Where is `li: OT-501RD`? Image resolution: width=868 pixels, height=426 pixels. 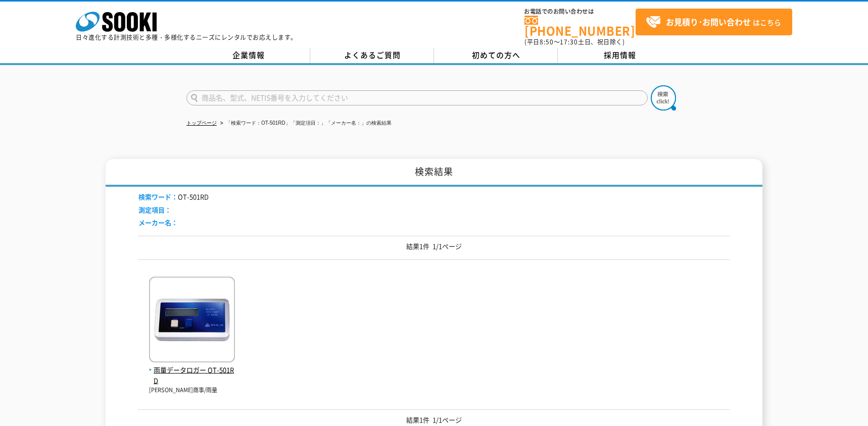
li: OT-501RD is located at coordinates (173, 197).